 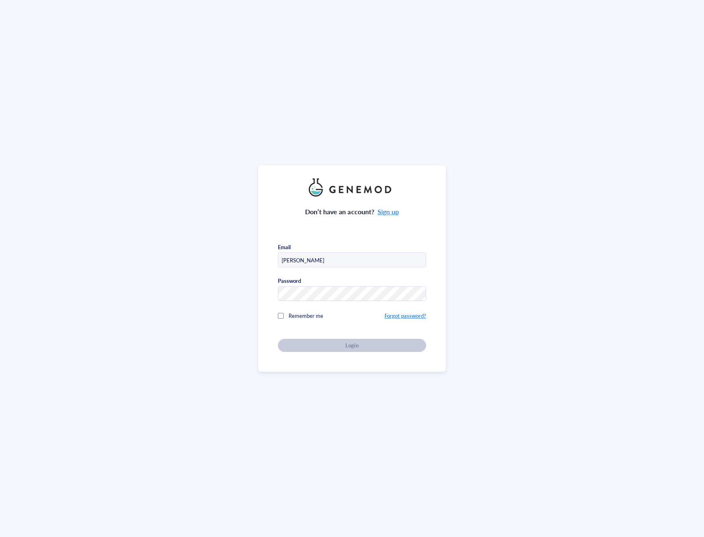 I want to click on a: Sign up, so click(x=388, y=212).